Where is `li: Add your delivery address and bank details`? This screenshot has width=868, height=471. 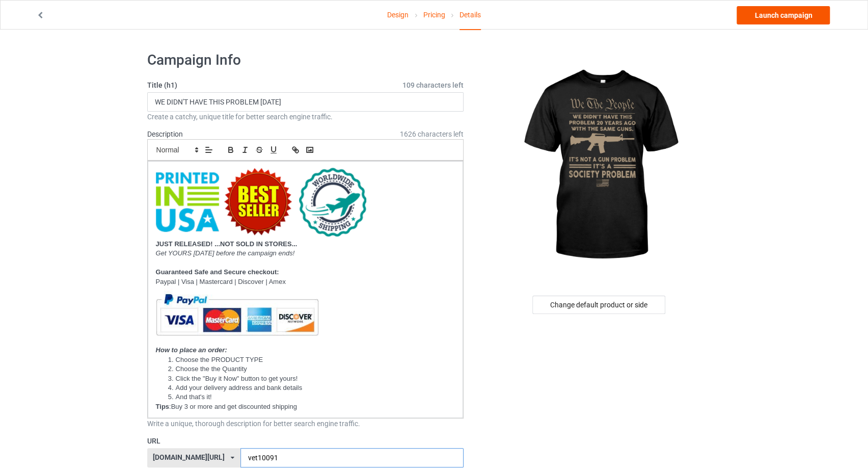
li: Add your delivery address and bank details is located at coordinates (311, 388).